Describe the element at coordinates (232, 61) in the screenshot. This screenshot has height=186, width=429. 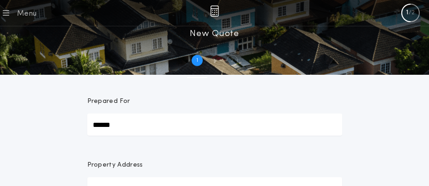
I see `h2: 2` at that location.